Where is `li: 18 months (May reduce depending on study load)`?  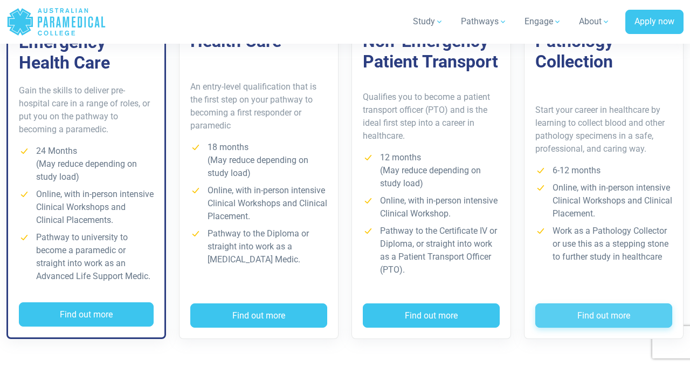
li: 18 months (May reduce depending on study load) is located at coordinates (259, 160).